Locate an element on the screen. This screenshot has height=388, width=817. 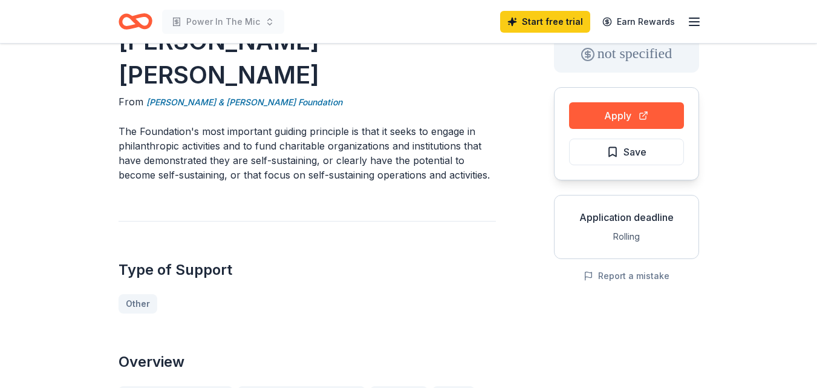
div: From is located at coordinates (307, 102).